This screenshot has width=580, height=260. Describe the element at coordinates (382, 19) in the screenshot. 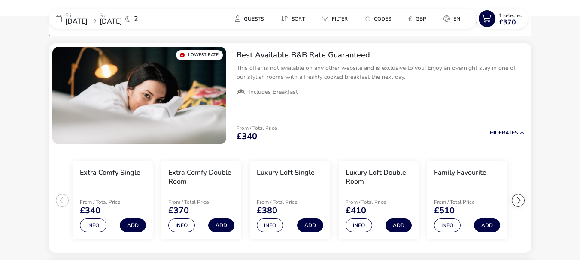

I see `span: Codes` at that location.